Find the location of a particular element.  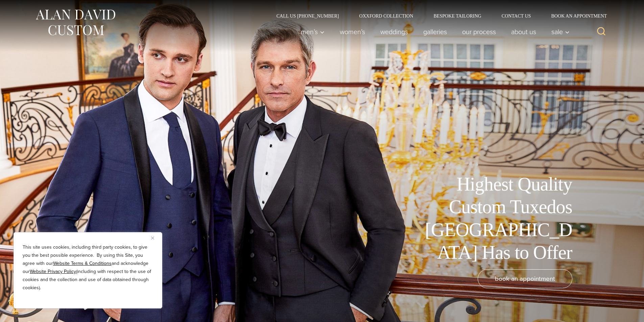

p: This site uses cookies, including third party cookies, to give you the best possible experience. ... is located at coordinates (88, 268).